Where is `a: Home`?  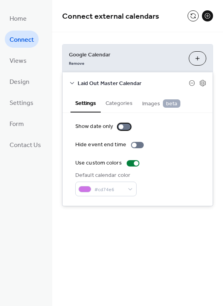
a: Home is located at coordinates (18, 18).